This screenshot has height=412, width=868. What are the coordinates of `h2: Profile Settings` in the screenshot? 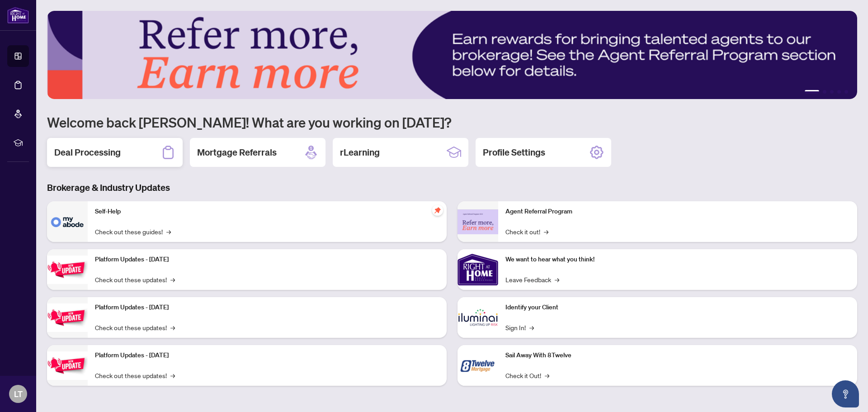 It's located at (514, 152).